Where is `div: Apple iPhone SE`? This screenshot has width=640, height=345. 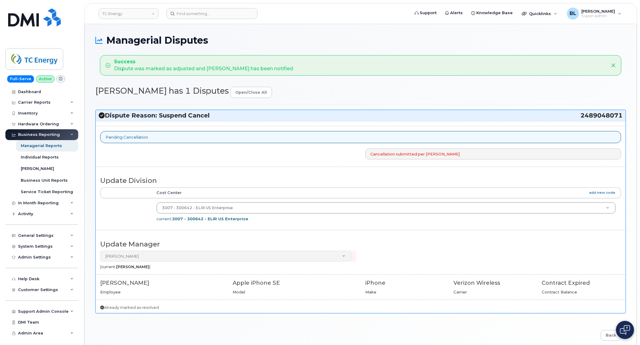
div: Apple iPhone SE is located at coordinates (294, 283).